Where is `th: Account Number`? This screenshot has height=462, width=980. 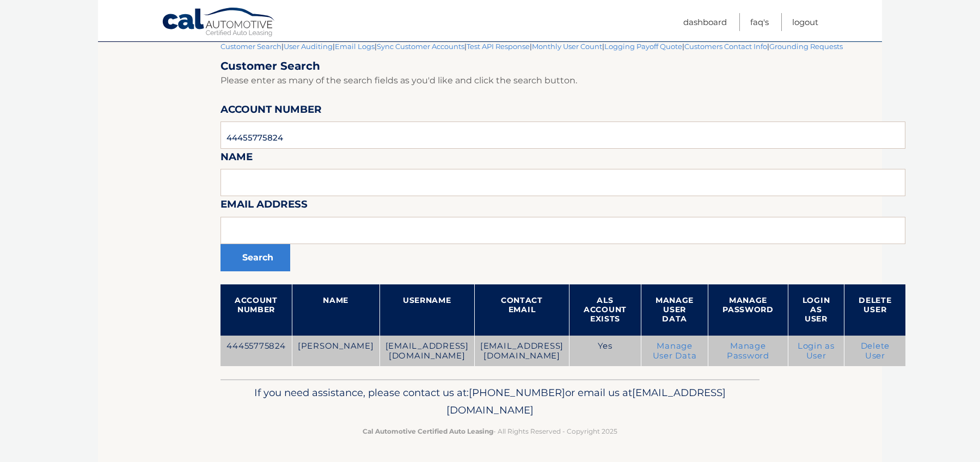
th: Account Number is located at coordinates (256, 310).